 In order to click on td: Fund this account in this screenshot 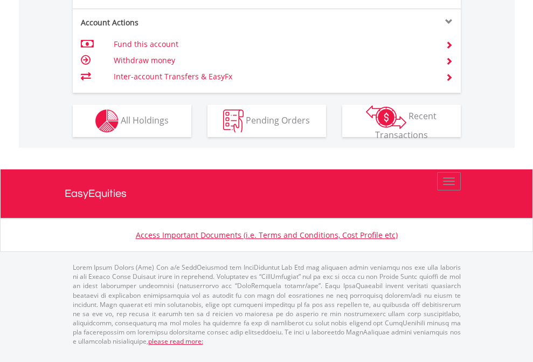, I will do `click(273, 44)`.